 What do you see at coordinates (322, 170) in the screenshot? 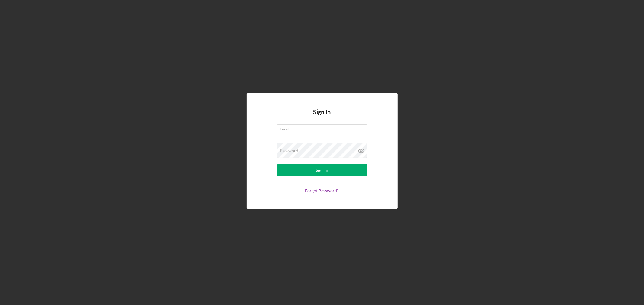
I see `button: Sign In` at bounding box center [322, 170].